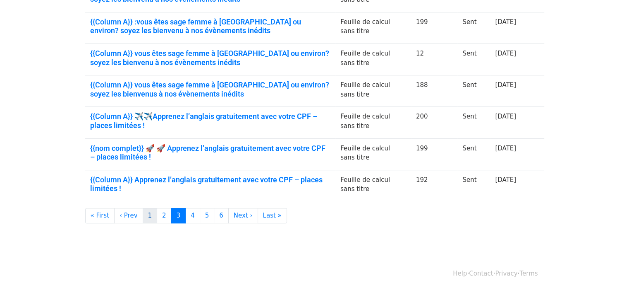 Image resolution: width=629 pixels, height=288 pixels. What do you see at coordinates (460, 273) in the screenshot?
I see `a: Help` at bounding box center [460, 273].